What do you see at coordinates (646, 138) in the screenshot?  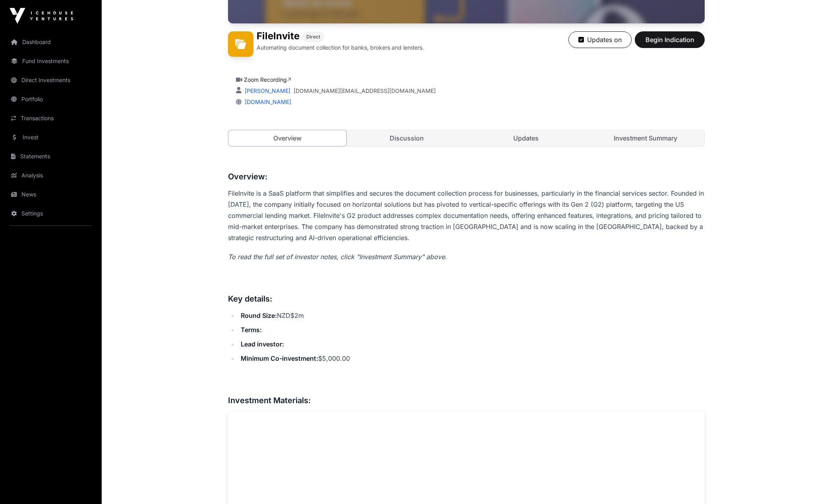 I see `a: Investment Summary` at bounding box center [646, 138].